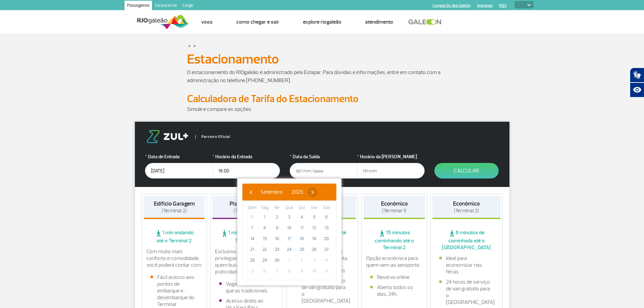  What do you see at coordinates (246, 204) in the screenshot?
I see `strong: Piso Premium` at bounding box center [246, 204].